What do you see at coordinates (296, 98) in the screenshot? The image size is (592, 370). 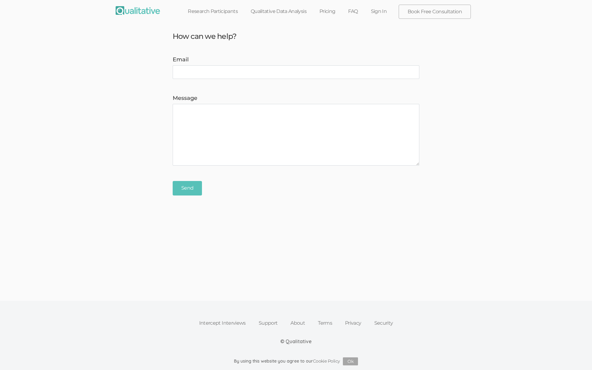 I see `label: Message` at bounding box center [296, 98].